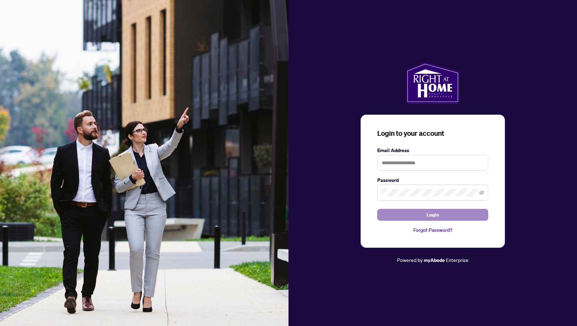 The width and height of the screenshot is (577, 326). I want to click on a: myAbode, so click(434, 260).